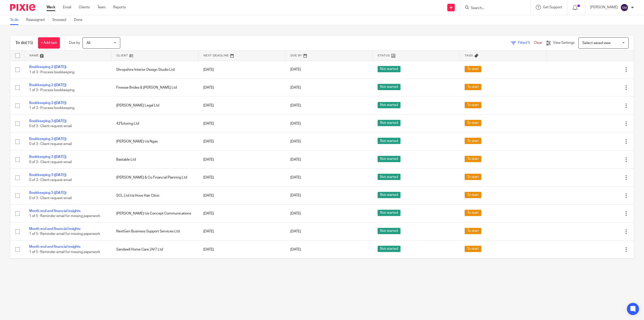 The height and width of the screenshot is (320, 644). What do you see at coordinates (155, 123) in the screenshot?
I see `td: 42Tutoring Ltd` at bounding box center [155, 123].